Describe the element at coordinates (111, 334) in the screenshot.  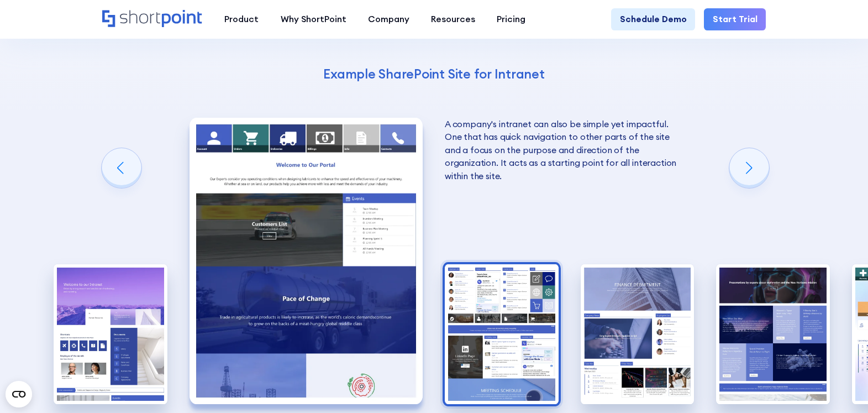
I see `img: Best SharePoint Intranet Example` at that location.